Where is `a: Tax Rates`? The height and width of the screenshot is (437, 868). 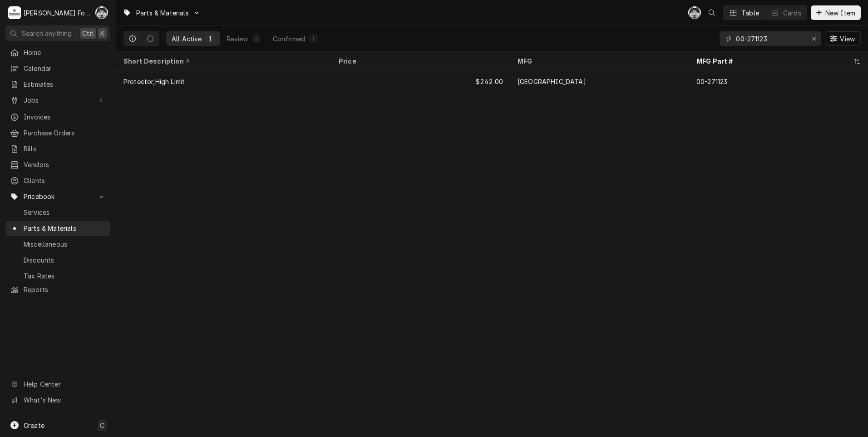 a: Tax Rates is located at coordinates (58, 276).